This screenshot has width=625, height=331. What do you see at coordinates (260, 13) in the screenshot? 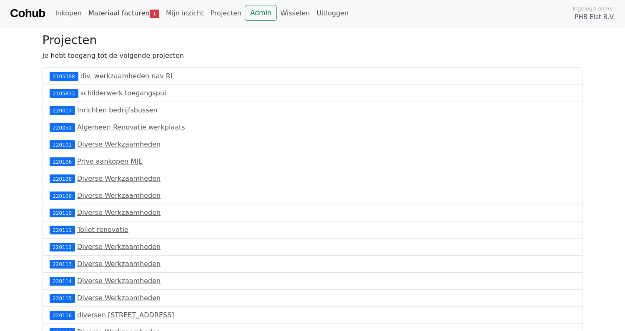
I see `a: Admin` at bounding box center [260, 13].